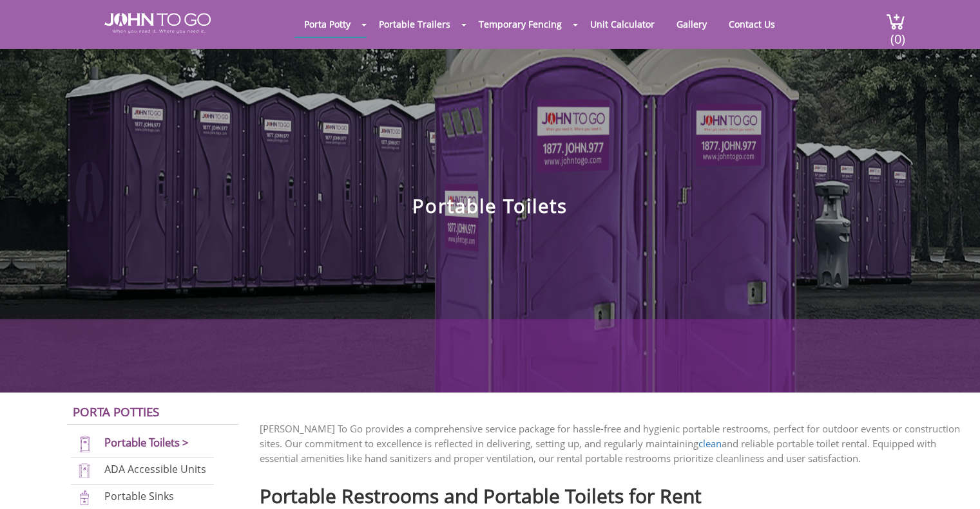  I want to click on a: ADA Accessible Units, so click(155, 470).